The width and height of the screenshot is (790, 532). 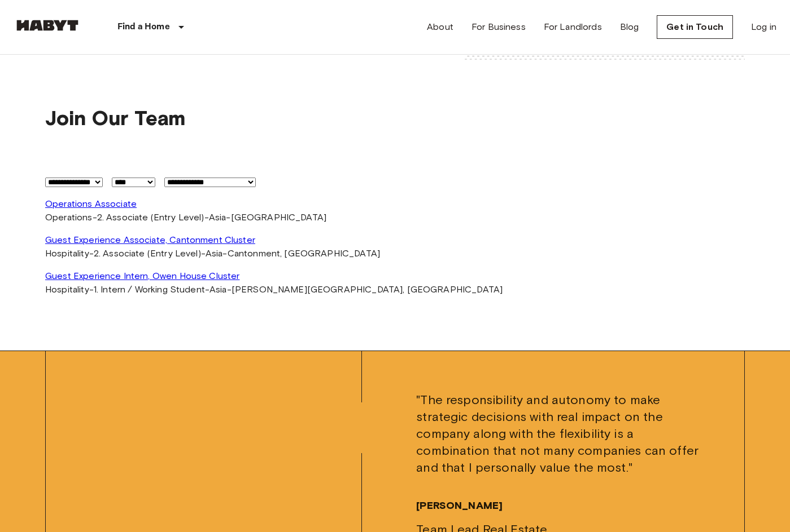 What do you see at coordinates (115, 118) in the screenshot?
I see `span: Join Our Team` at bounding box center [115, 118].